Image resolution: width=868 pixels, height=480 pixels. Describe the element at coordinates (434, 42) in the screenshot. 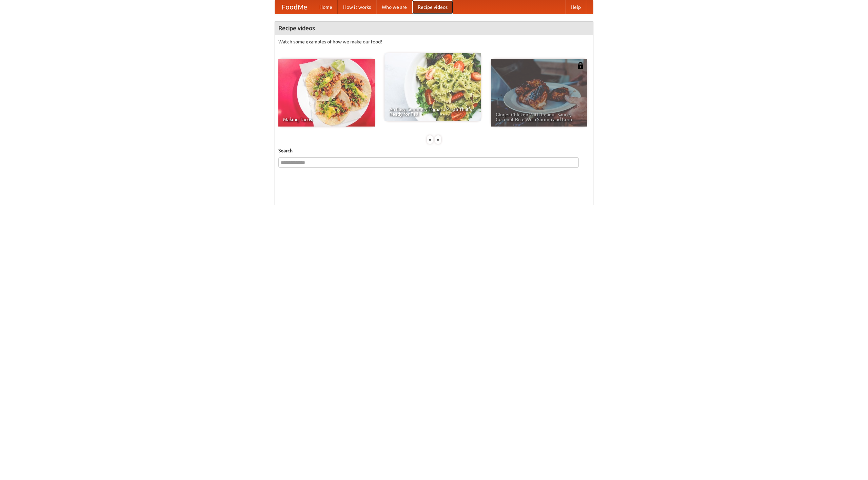

I see `p: Watch some examples of how we make our food!` at that location.